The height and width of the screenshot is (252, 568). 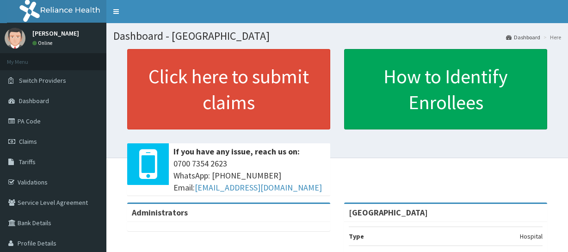 I want to click on span: Switch Providers, so click(x=43, y=80).